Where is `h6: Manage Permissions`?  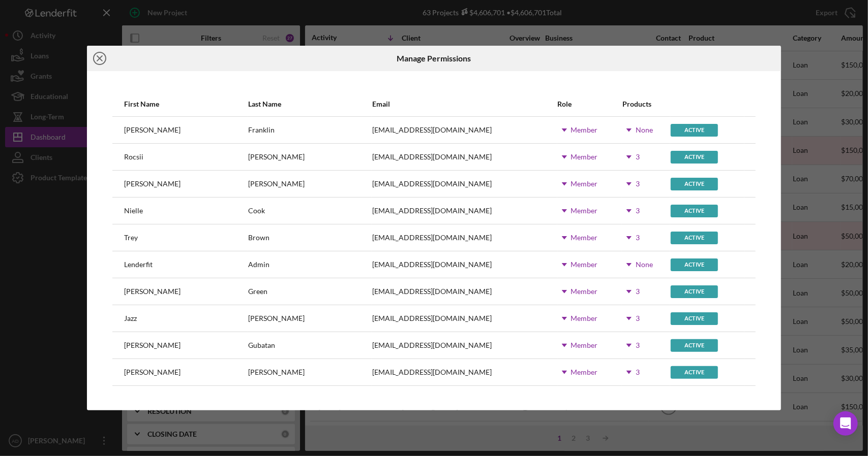 h6: Manage Permissions is located at coordinates (434, 59).